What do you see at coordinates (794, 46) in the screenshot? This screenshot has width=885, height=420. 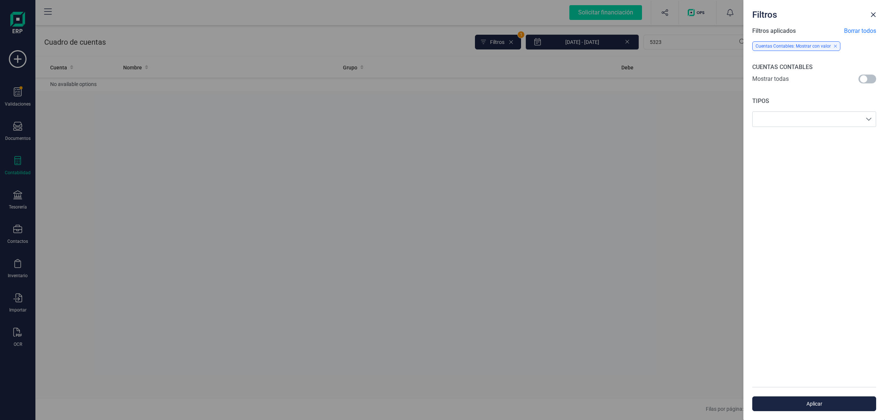 I see `span: Cuentas Contables: Mostrar con valor` at bounding box center [794, 46].